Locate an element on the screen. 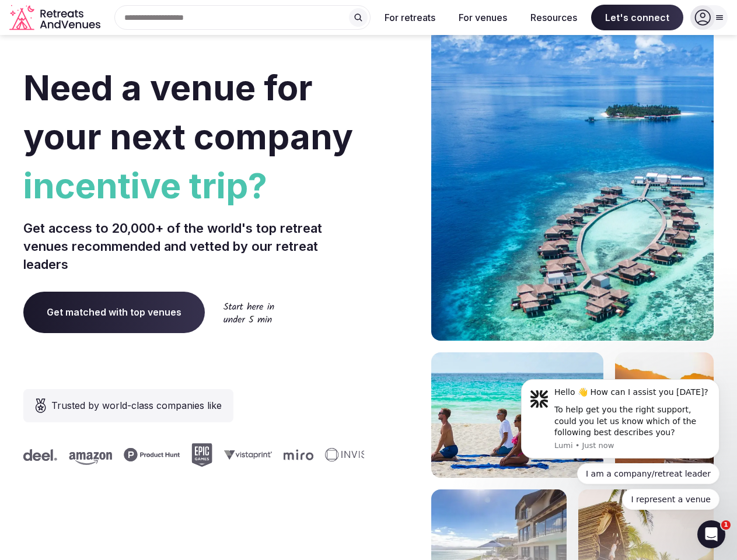 The image size is (737, 560). a: Visit the homepage is located at coordinates (56, 17).